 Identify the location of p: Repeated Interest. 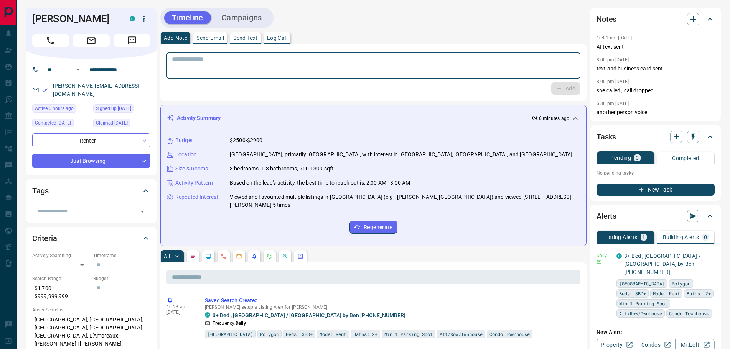
(197, 197).